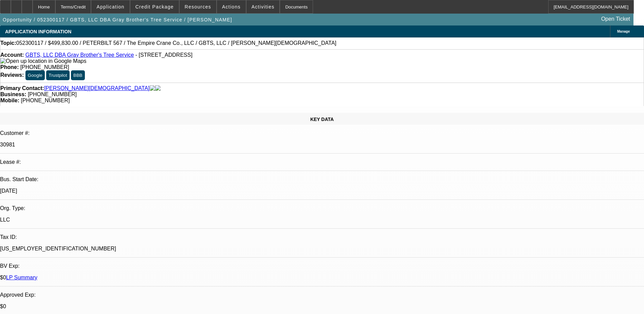 This screenshot has width=644, height=314. Describe the element at coordinates (13, 94) in the screenshot. I see `strong: Business:` at that location.